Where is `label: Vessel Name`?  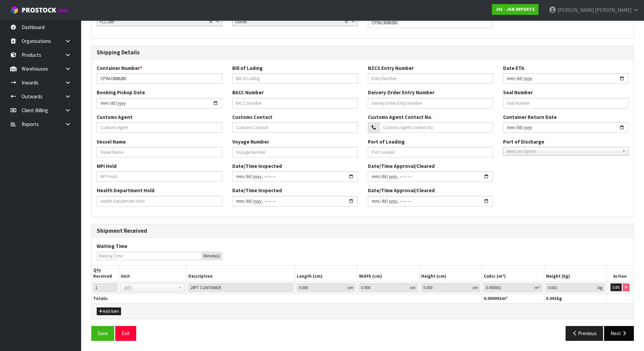 label: Vessel Name is located at coordinates (111, 141).